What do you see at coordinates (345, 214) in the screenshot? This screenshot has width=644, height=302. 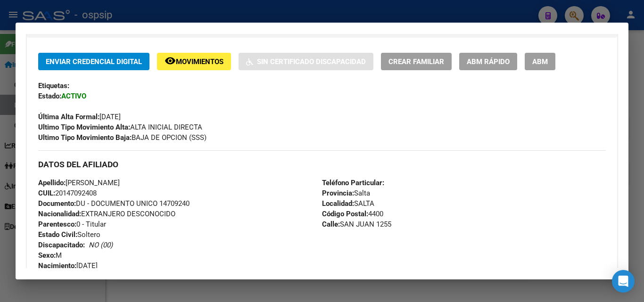 I see `strong: Código Postal:` at bounding box center [345, 214].